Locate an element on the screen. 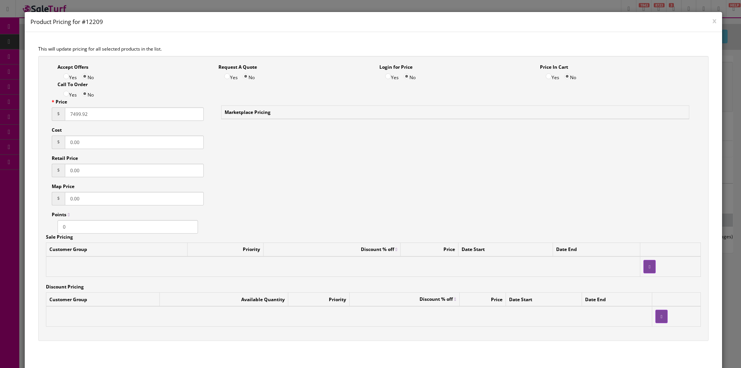  label: Retail Price is located at coordinates (65, 158).